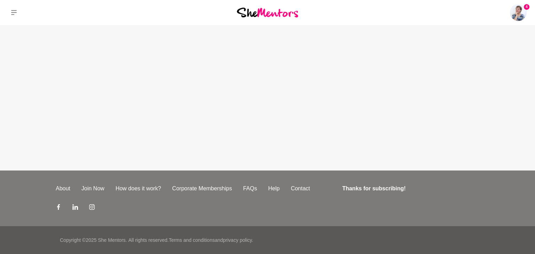  Describe the element at coordinates (75, 208) in the screenshot. I see `a: LinkedIn` at that location.